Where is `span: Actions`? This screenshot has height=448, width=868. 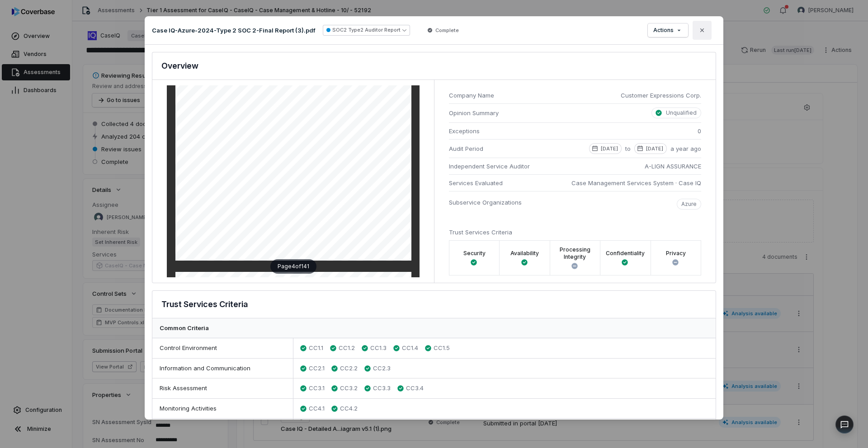 span: Actions is located at coordinates (663, 30).